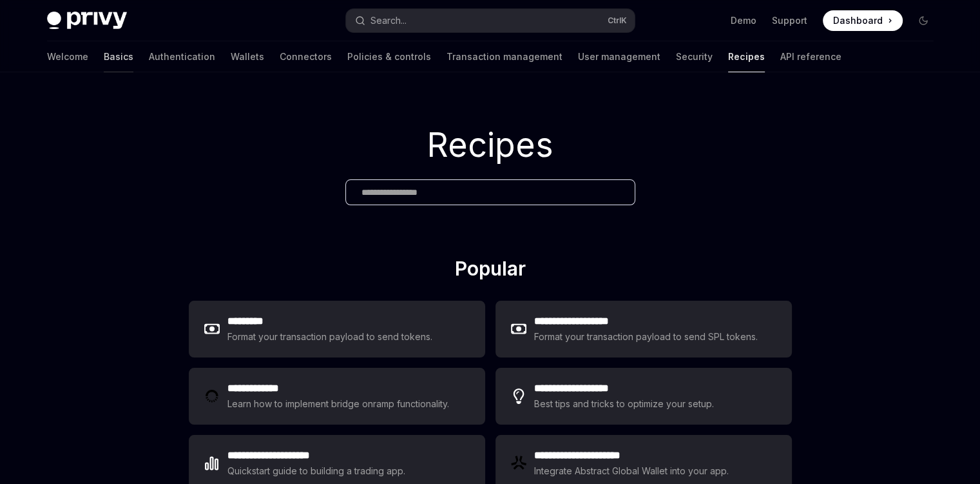 This screenshot has width=980, height=484. I want to click on button: Toggle dark mode, so click(924, 21).